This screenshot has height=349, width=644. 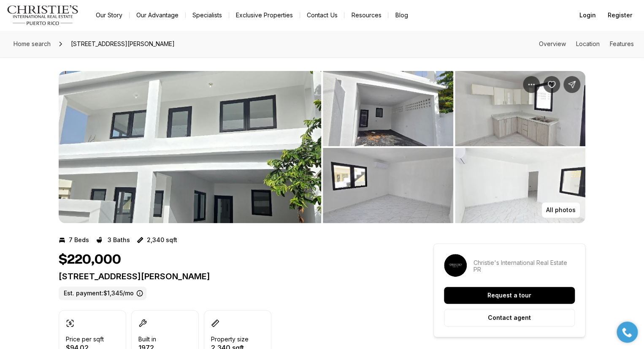 I want to click on a: Specialists, so click(x=207, y=15).